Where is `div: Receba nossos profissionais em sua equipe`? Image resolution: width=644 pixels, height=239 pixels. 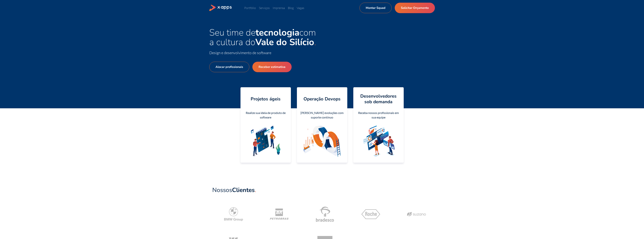
div: Receba nossos profissionais em sua equipe is located at coordinates (379, 115).